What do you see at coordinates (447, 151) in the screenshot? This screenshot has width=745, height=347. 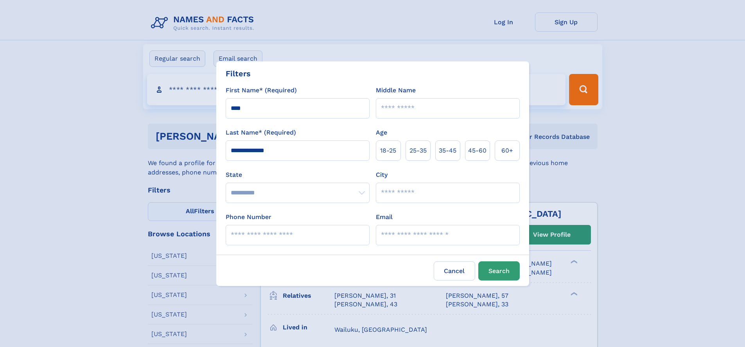 I see `span: 35‑45` at bounding box center [447, 151].